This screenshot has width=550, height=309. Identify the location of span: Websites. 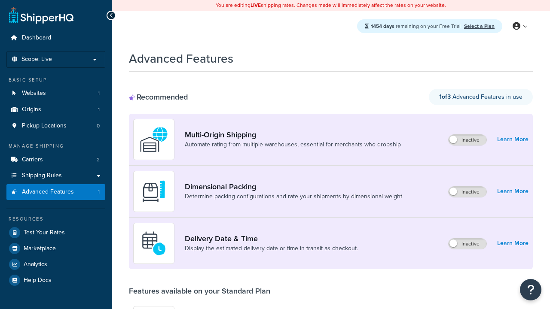
(34, 93).